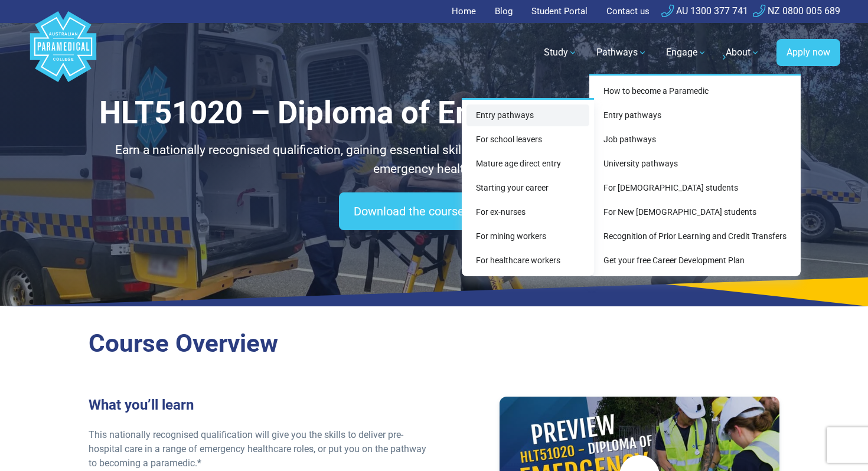 This screenshot has width=868, height=471. Describe the element at coordinates (528, 260) in the screenshot. I see `a: For healthcare workers` at that location.